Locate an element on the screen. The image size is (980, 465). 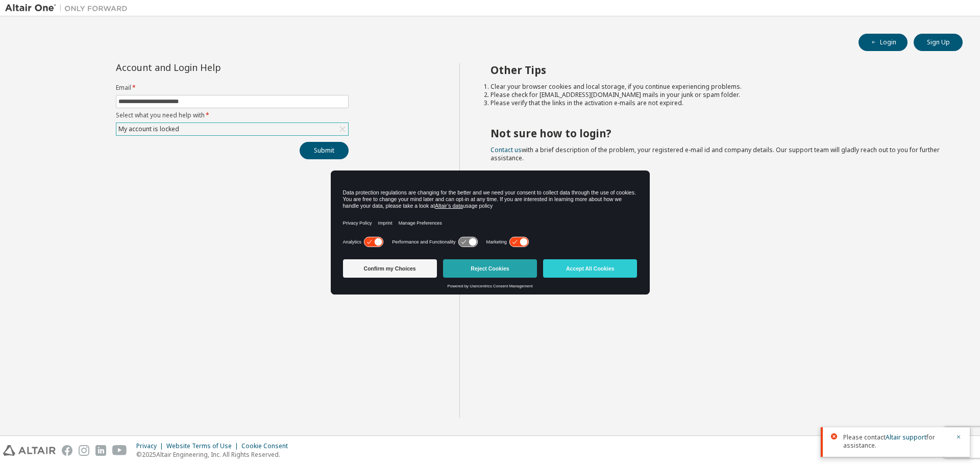
button: Login is located at coordinates (884, 42).